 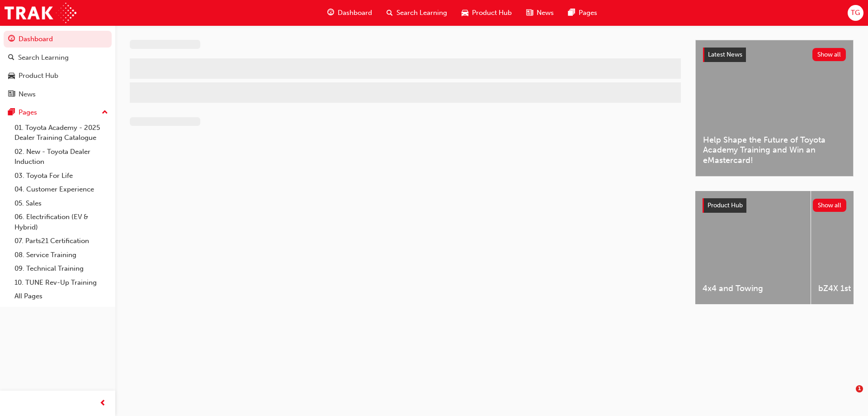 What do you see at coordinates (855, 13) in the screenshot?
I see `button: TG` at bounding box center [855, 13].